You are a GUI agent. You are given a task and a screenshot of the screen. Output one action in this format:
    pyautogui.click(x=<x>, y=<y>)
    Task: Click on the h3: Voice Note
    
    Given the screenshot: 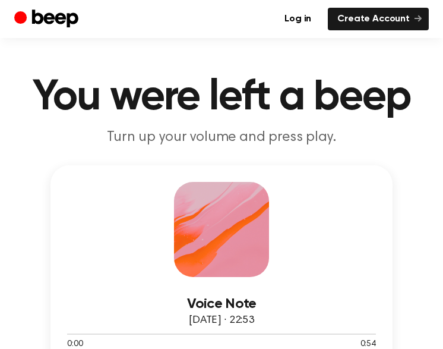 What is the action you would take?
    pyautogui.click(x=221, y=303)
    